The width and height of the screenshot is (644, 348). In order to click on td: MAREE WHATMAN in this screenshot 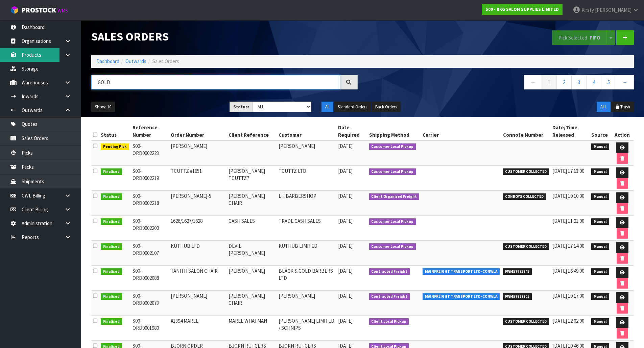, I will do `click(252, 328)`.